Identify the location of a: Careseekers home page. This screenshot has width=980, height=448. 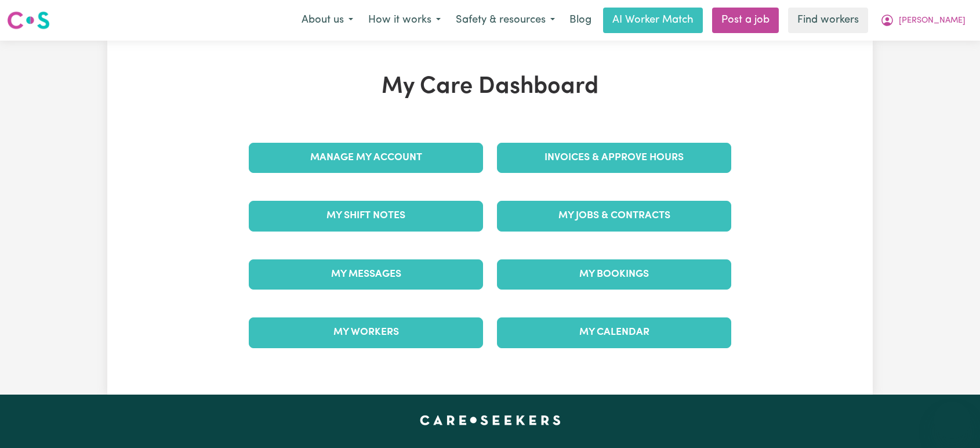
(490, 420).